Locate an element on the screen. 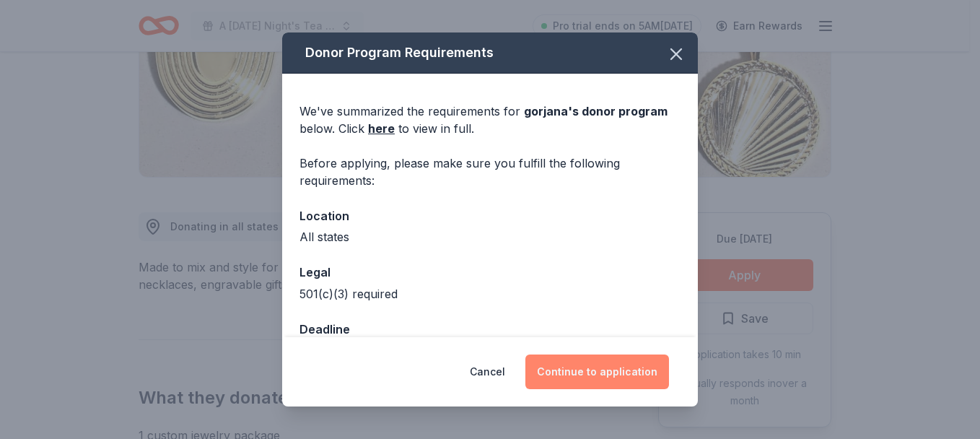 The width and height of the screenshot is (980, 439). span: gorjana 's donor program is located at coordinates (596, 111).